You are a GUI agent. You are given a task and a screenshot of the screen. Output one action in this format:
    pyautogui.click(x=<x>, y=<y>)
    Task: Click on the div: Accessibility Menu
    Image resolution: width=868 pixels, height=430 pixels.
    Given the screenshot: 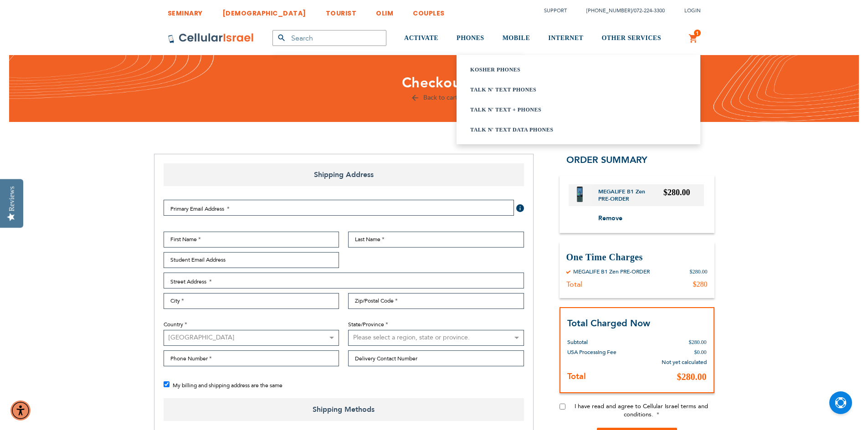 What is the action you would take?
    pyautogui.click(x=20, y=410)
    